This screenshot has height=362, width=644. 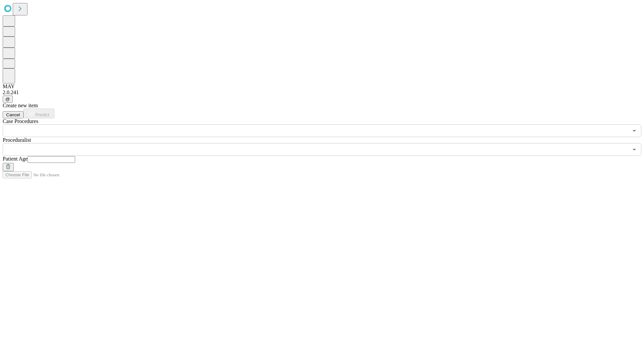 What do you see at coordinates (20, 121) in the screenshot?
I see `span: Scheduled Procedure` at bounding box center [20, 121].